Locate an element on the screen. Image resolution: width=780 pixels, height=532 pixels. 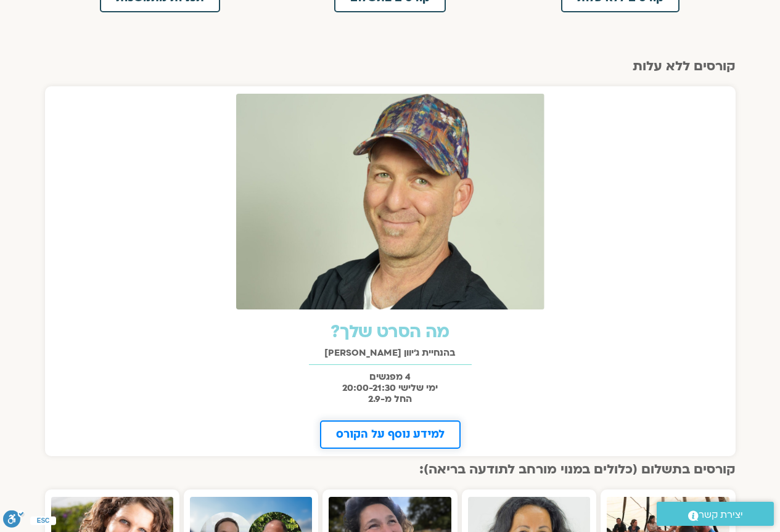
a: יצירת קשר is located at coordinates (715, 514).